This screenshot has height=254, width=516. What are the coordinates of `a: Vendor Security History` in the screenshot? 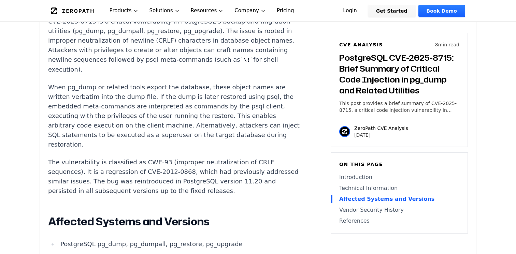 It's located at (399, 210).